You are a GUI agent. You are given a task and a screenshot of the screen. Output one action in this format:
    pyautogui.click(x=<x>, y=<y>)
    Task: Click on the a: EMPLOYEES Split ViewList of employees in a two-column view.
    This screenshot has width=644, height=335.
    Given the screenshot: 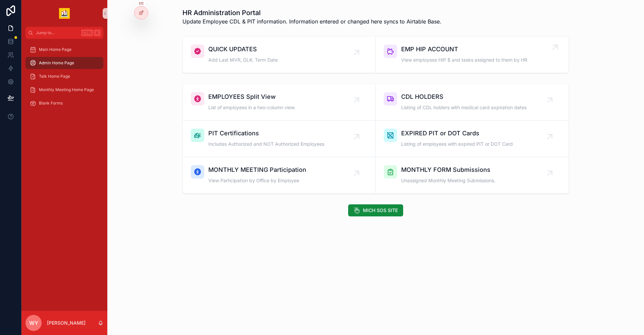 What is the action you would take?
    pyautogui.click(x=279, y=102)
    